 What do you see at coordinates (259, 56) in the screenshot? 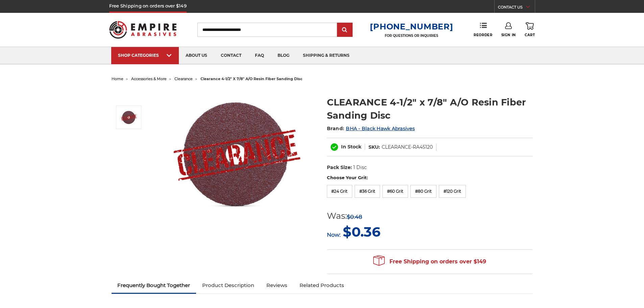
I see `a: faq` at bounding box center [259, 56].